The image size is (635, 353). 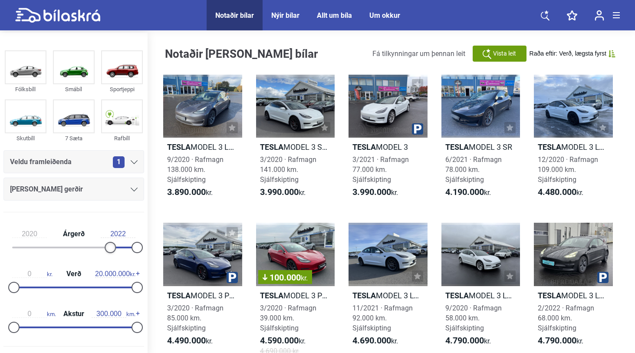 What do you see at coordinates (26, 89) in the screenshot?
I see `div: Fólksbíll` at bounding box center [26, 89].